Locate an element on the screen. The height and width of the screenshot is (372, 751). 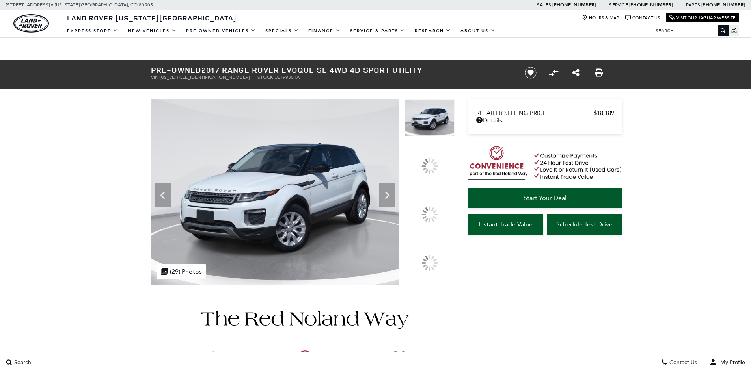
a: Contact Us is located at coordinates (642, 18).